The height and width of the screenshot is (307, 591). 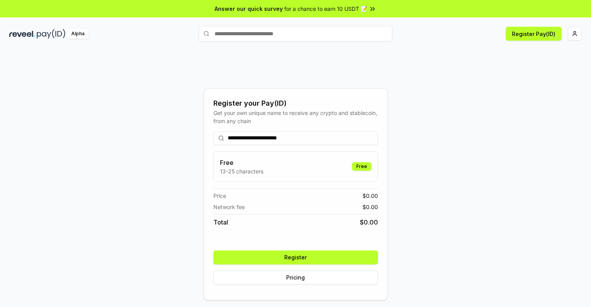 What do you see at coordinates (296, 103) in the screenshot?
I see `div: Register your Pay(ID)` at bounding box center [296, 103].